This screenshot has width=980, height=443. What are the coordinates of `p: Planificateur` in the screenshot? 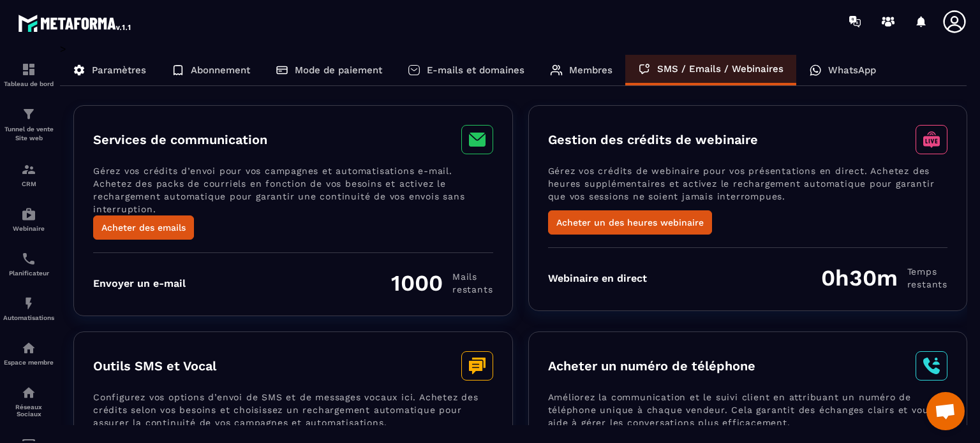 It's located at (28, 273).